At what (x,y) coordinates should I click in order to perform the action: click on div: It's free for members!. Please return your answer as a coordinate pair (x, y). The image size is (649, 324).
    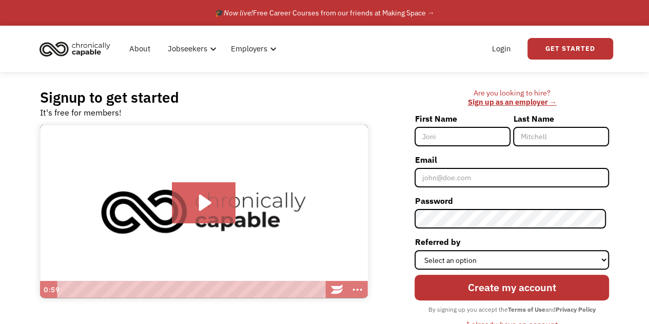
    Looking at the image, I should click on (81, 112).